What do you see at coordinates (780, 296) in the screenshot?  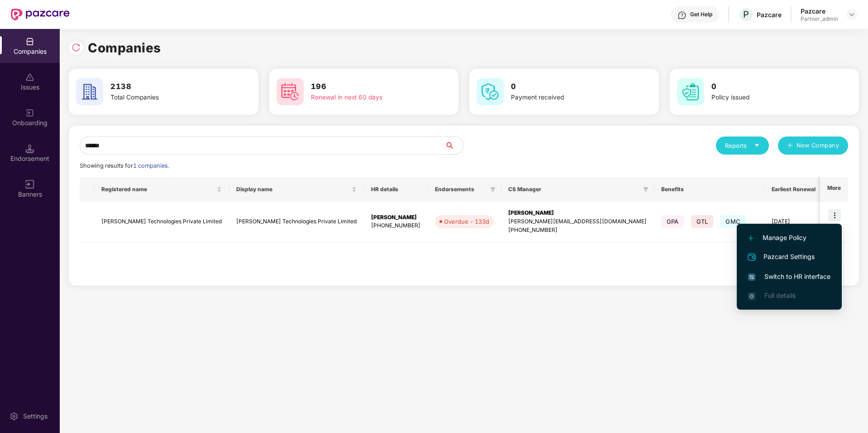 I see `span: Full details` at bounding box center [780, 296].